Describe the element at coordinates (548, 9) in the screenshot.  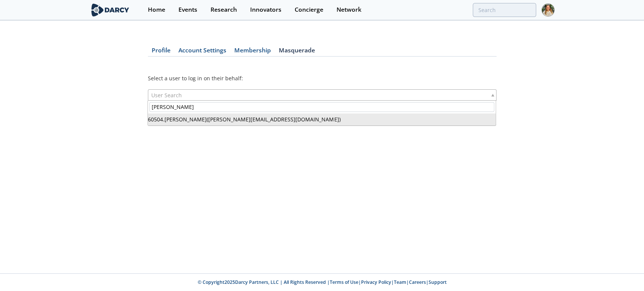
I see `img: Profile` at that location.